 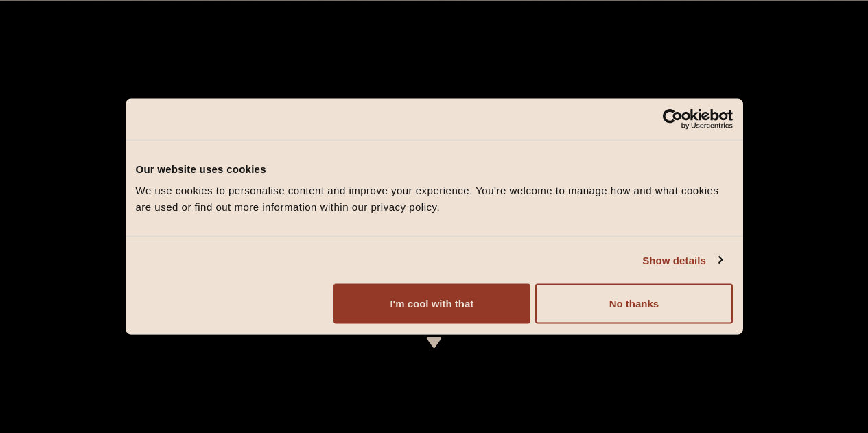 What do you see at coordinates (434, 199) in the screenshot?
I see `div: We use cookies to personalise content and improve your experience. You're welcome to manage how a...` at bounding box center [434, 199].